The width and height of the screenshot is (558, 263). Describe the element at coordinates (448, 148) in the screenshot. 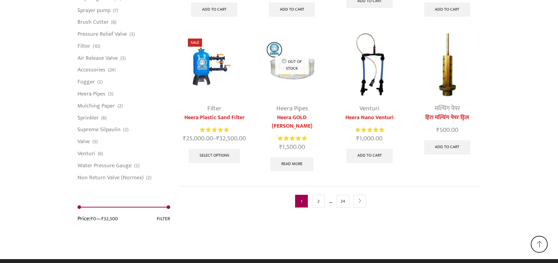

I see `a: Add to cart: “हिरा मल्चिंग पेपर ड्रिल”` at that location.